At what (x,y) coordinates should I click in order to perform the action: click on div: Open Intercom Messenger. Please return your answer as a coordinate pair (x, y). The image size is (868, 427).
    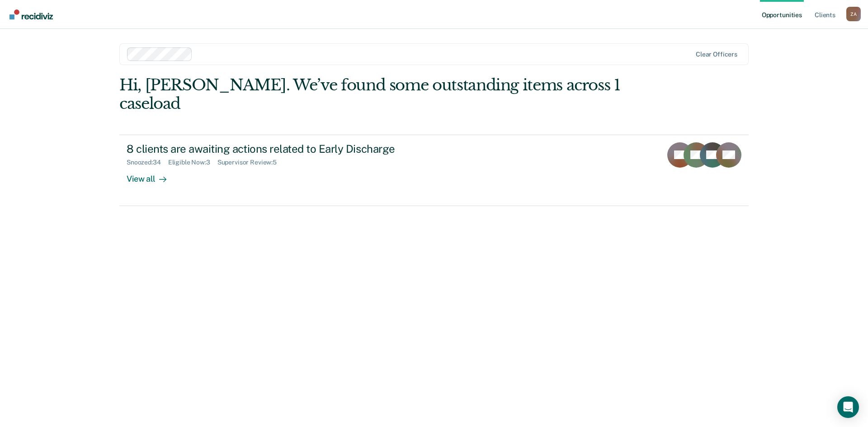
    Looking at the image, I should click on (848, 407).